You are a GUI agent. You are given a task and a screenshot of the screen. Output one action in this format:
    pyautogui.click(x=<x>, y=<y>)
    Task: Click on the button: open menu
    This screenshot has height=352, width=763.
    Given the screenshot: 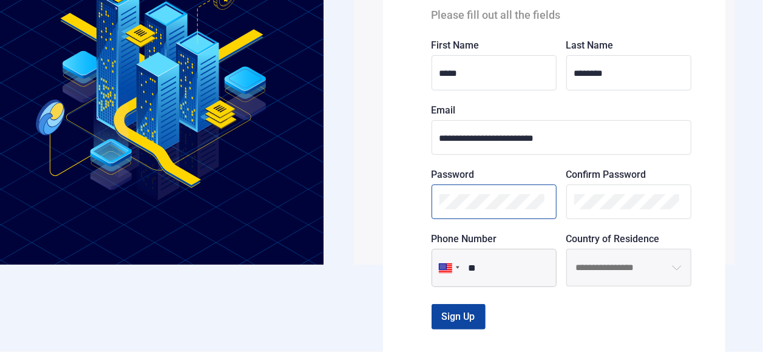 What is the action you would take?
    pyautogui.click(x=677, y=268)
    